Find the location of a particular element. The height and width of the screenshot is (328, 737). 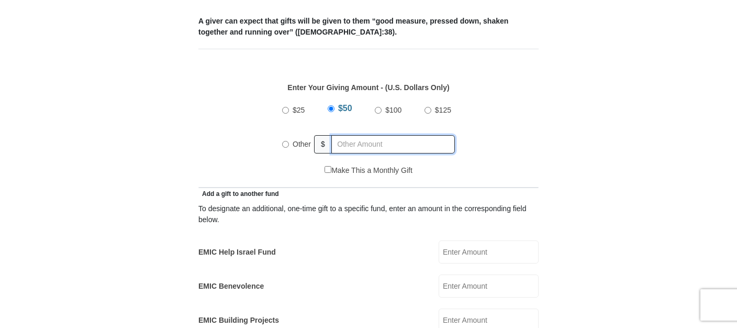

span: $50 is located at coordinates (345, 108).